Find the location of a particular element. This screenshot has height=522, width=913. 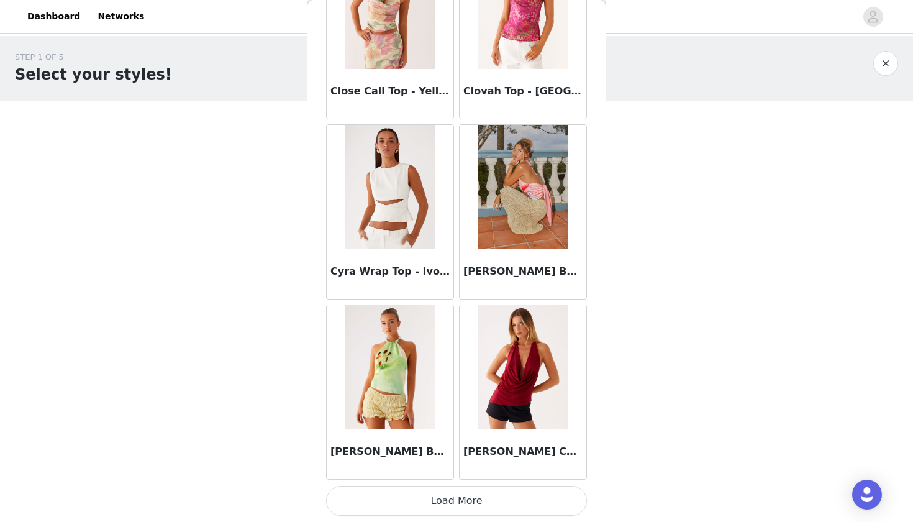

div: STEP 1 OF 5 is located at coordinates (93, 57).